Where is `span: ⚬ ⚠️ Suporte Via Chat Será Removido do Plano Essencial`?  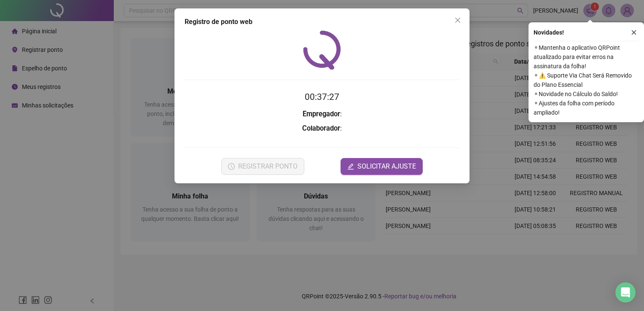
span: ⚬ ⚠️ Suporte Via Chat Será Removido do Plano Essencial is located at coordinates (586, 80).